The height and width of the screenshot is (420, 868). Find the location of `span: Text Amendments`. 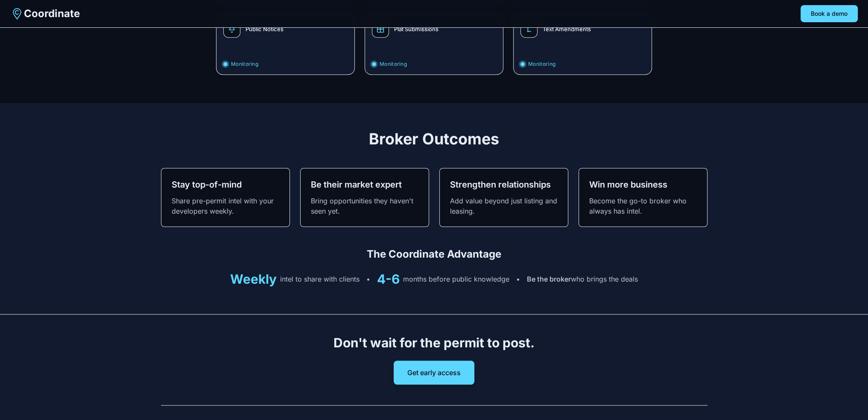

span: Text Amendments is located at coordinates (566, 29).